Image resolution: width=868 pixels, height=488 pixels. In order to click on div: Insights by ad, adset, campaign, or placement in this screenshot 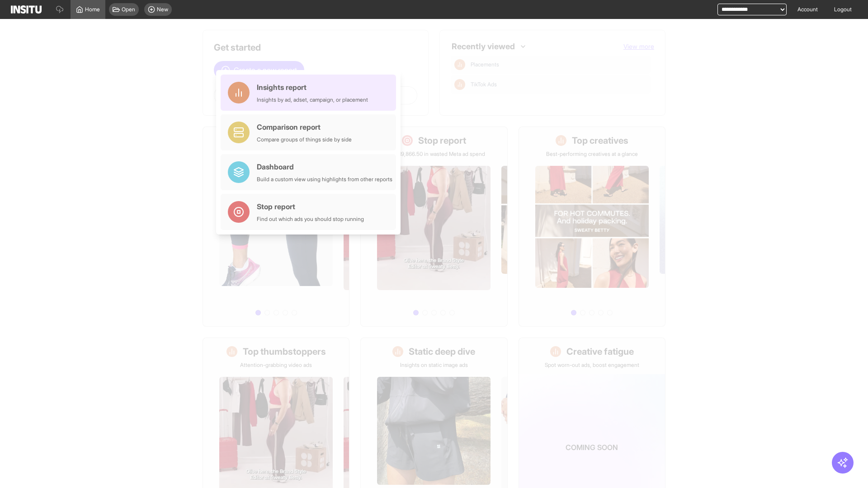, I will do `click(312, 100)`.